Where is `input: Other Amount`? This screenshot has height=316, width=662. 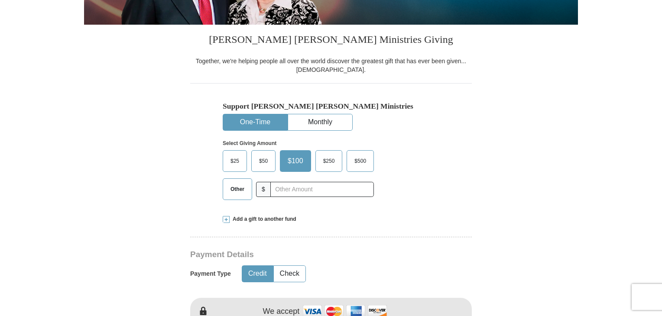 input: Other Amount is located at coordinates (322, 189).